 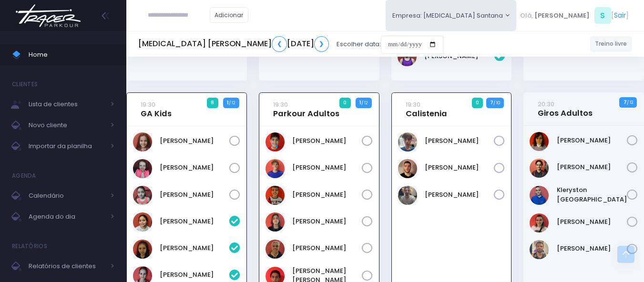 What do you see at coordinates (212, 103) in the screenshot?
I see `span: 8` at bounding box center [212, 103].